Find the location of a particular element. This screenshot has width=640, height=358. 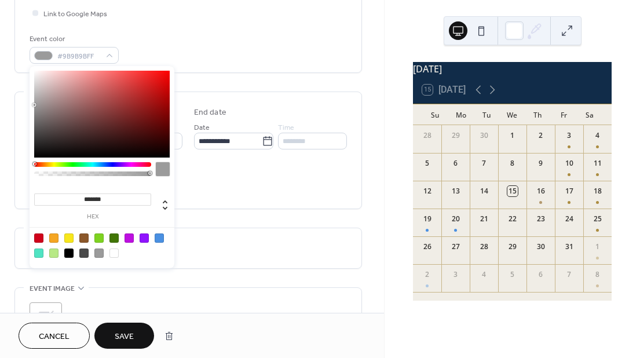

span: Cancel is located at coordinates (54, 336).